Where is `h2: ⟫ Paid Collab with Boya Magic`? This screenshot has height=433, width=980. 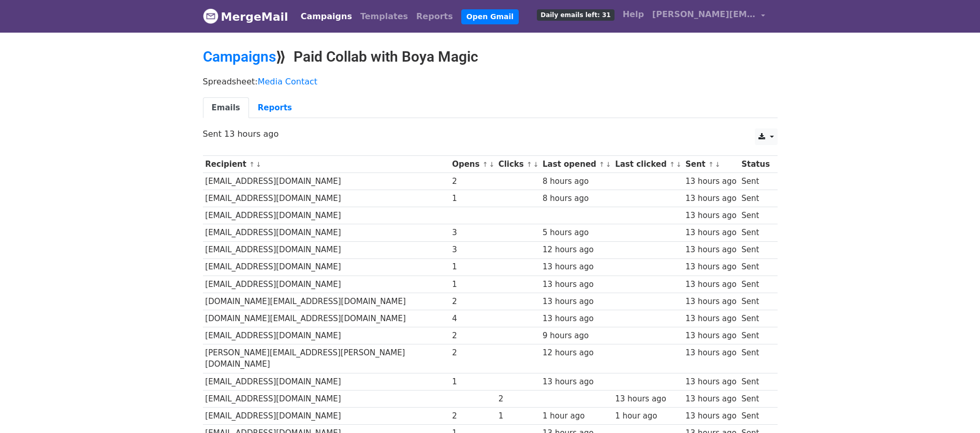
h2: ⟫ Paid Collab with Boya Magic is located at coordinates (490, 57).